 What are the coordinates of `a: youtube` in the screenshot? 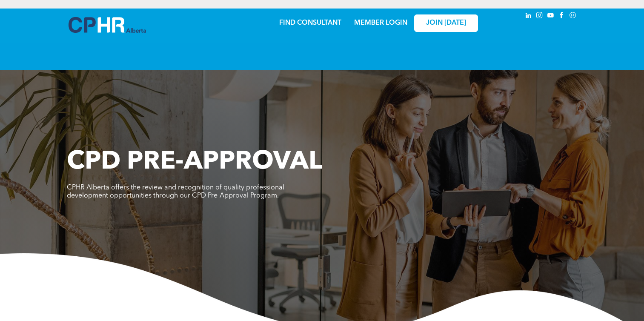 It's located at (551, 16).